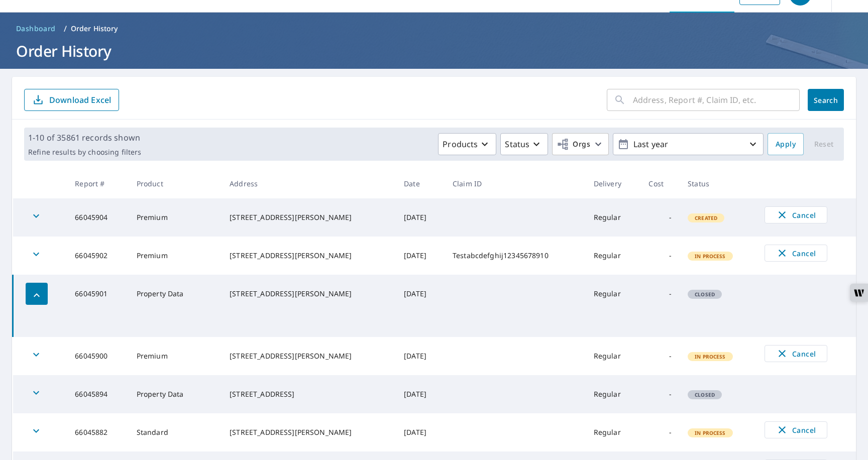 The image size is (868, 460). What do you see at coordinates (419, 183) in the screenshot?
I see `th: Date` at bounding box center [419, 183].